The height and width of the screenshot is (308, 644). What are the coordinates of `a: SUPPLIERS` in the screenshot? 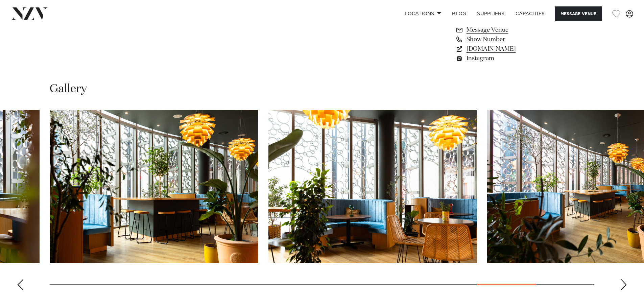 It's located at (491, 13).